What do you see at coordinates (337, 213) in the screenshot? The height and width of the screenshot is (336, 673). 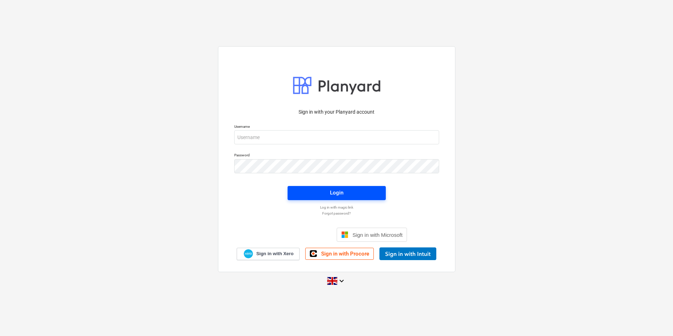 I see `p: Forgot password?` at bounding box center [337, 213].